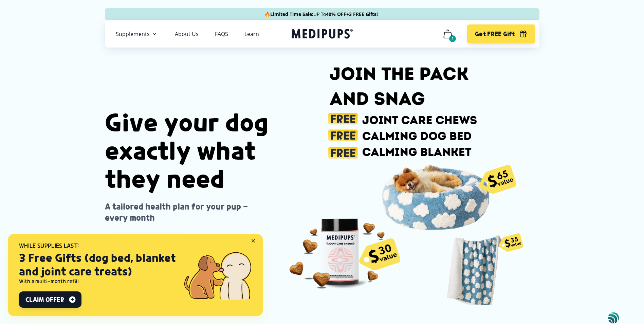  What do you see at coordinates (252, 34) in the screenshot?
I see `a: Learn` at bounding box center [252, 34].